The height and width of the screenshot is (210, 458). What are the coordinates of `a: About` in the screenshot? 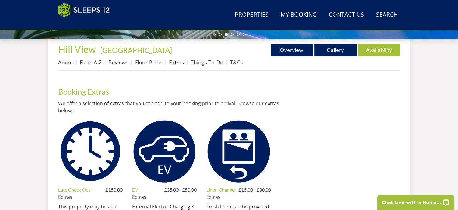 It's located at (66, 62).